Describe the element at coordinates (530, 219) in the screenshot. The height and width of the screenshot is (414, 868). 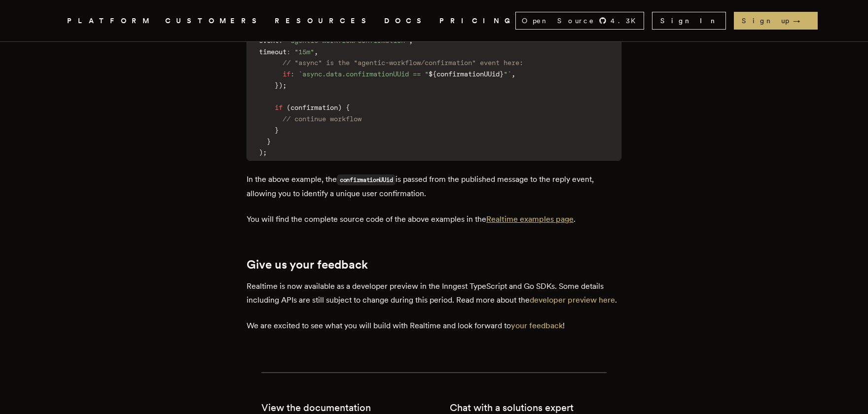
I see `a: Realtime examples page` at that location.